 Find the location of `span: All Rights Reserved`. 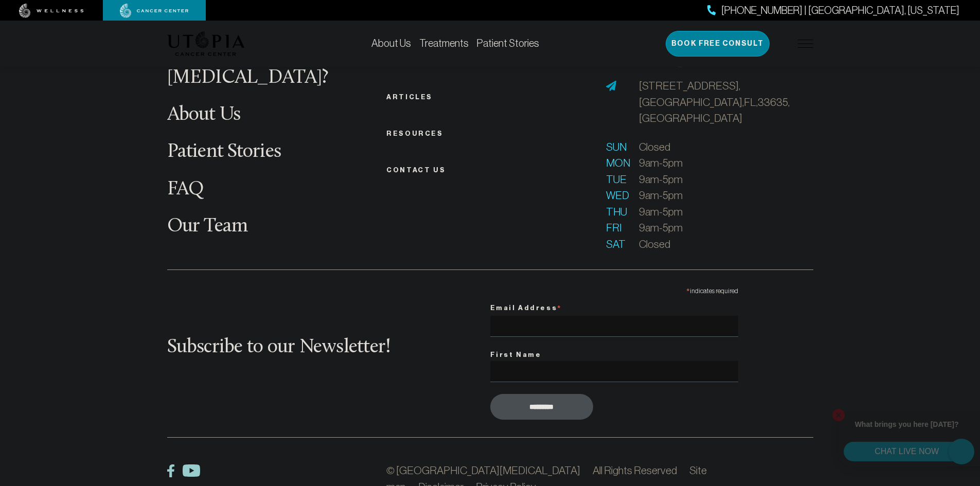

span: All Rights Reserved is located at coordinates (635, 470).